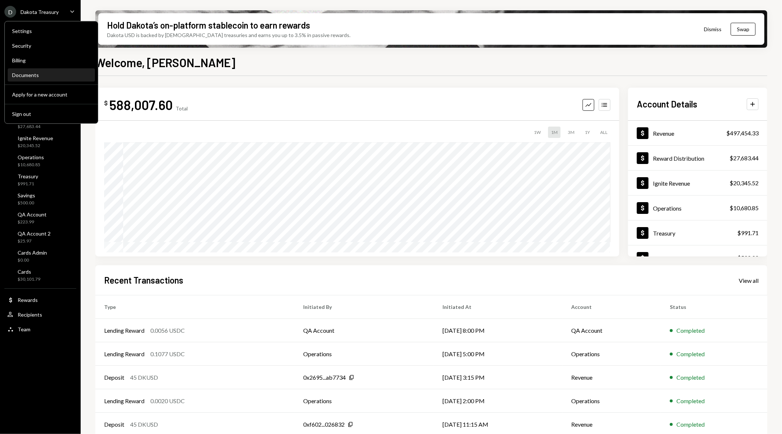 This screenshot has height=434, width=782. What do you see at coordinates (325, 377) in the screenshot?
I see `div: 0x2695...ab7734` at bounding box center [325, 377].